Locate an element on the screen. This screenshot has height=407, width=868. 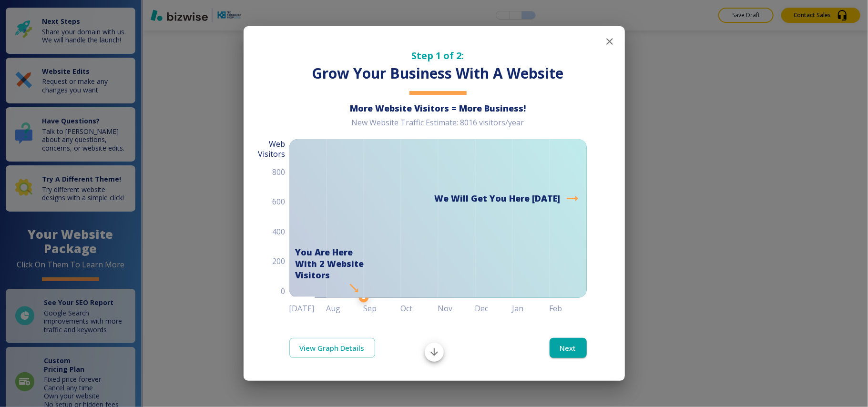
h6: Jan is located at coordinates (531, 308).